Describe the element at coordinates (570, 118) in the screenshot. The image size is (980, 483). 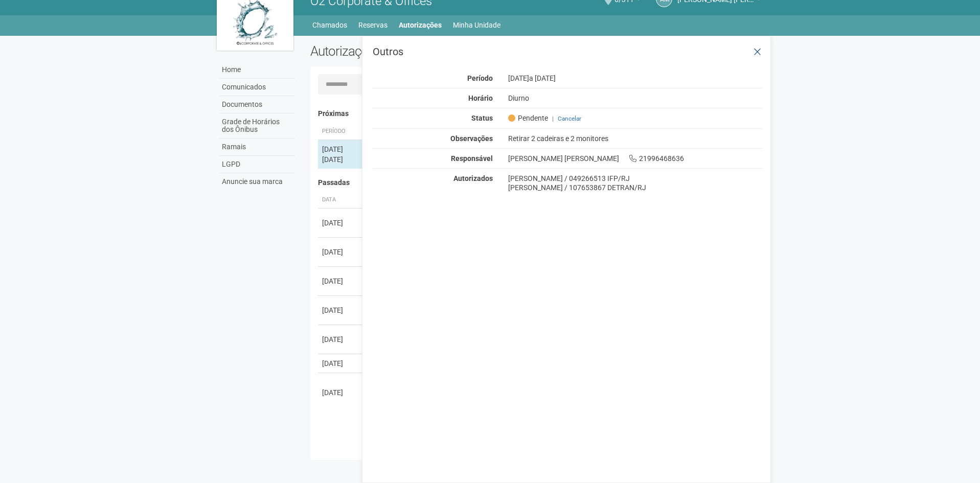
I see `a: Cancelar` at that location.